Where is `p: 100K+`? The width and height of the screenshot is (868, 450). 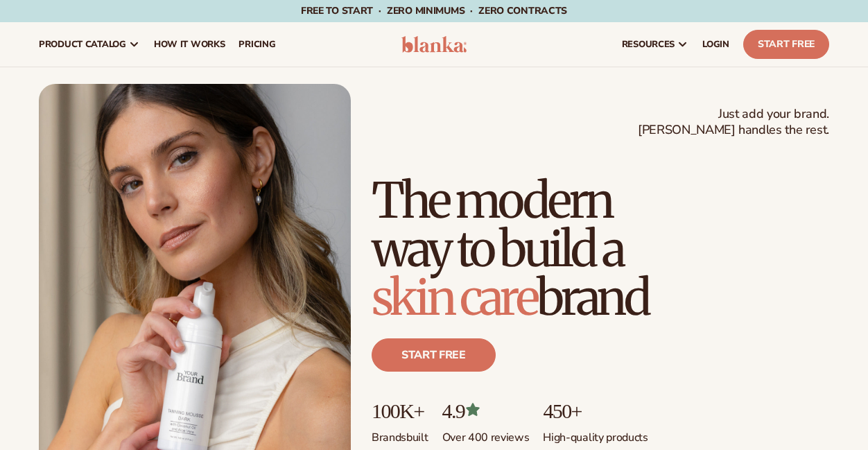 p: 100K+ is located at coordinates (400, 410).